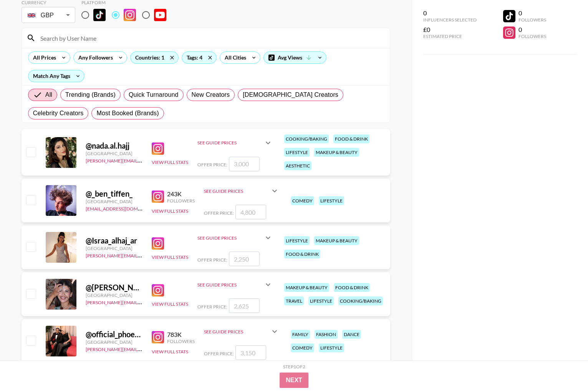  Describe the element at coordinates (181, 194) in the screenshot. I see `div: 243K` at that location.